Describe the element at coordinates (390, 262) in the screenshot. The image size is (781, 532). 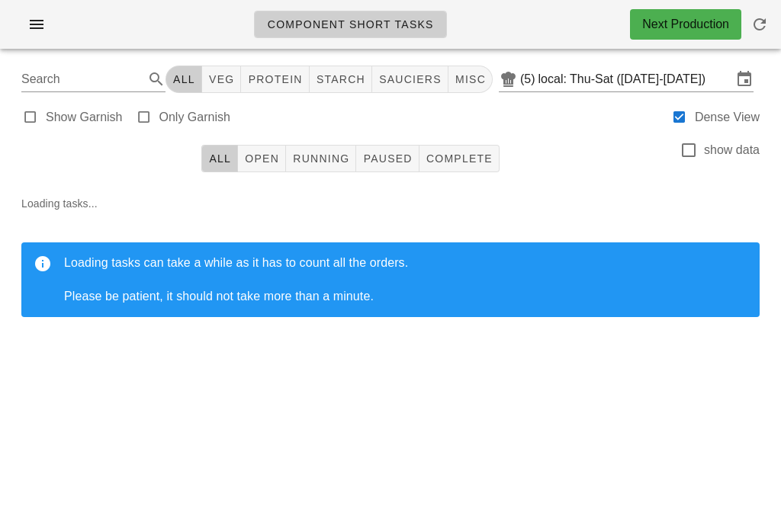
I see `div: Loading tasks...` at that location.